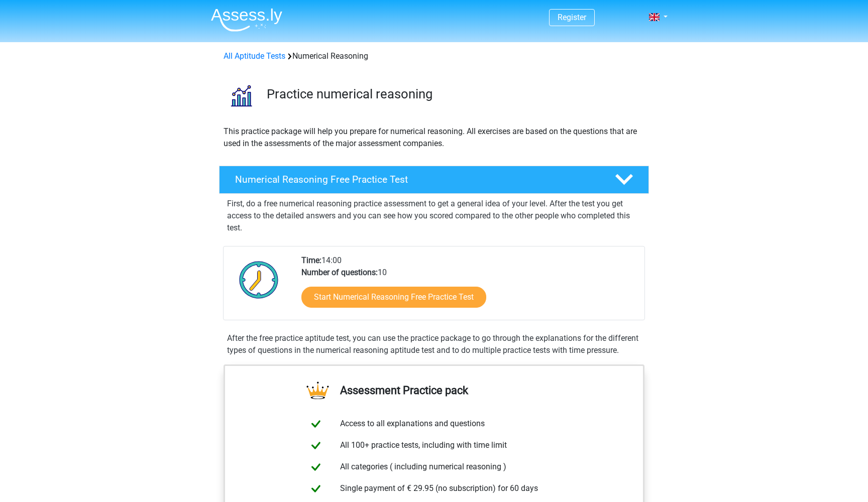  I want to click on a: Start Numerical Reasoning Free Practice Test, so click(394, 298).